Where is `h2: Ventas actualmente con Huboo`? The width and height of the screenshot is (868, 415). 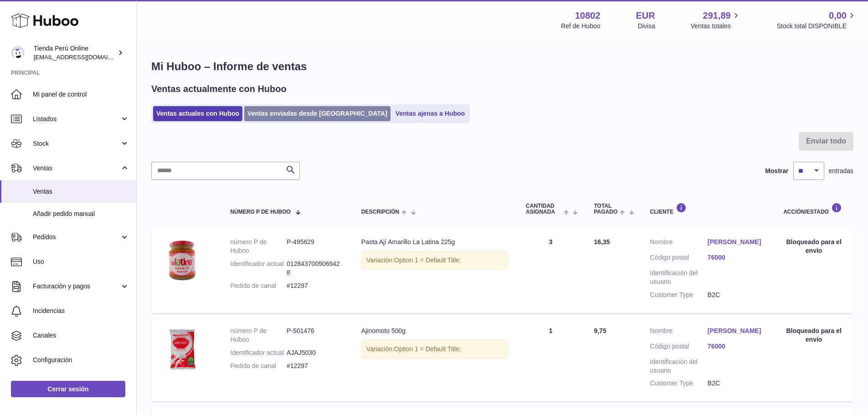 h2: Ventas actualmente con Huboo is located at coordinates (219, 89).